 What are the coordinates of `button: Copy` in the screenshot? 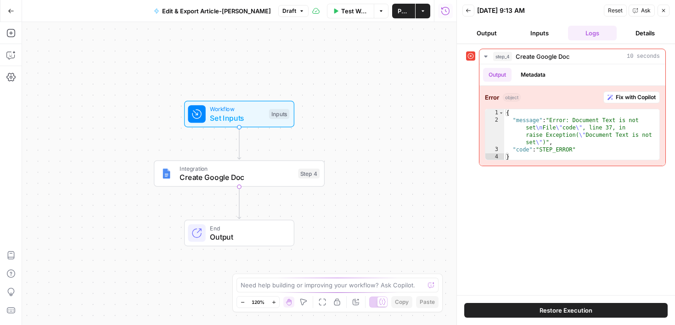 It's located at (402, 302).